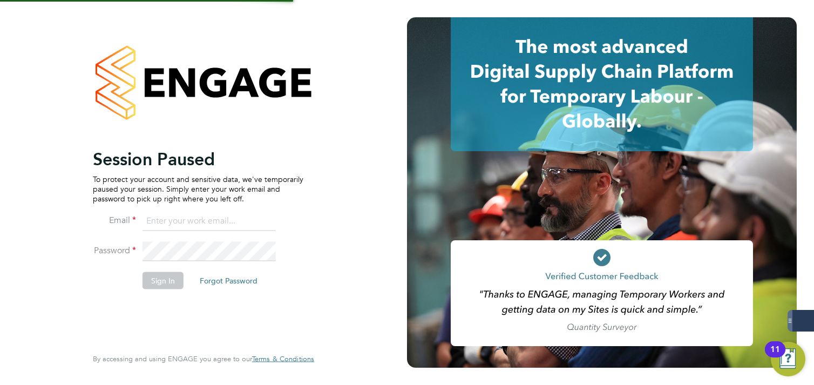  Describe the element at coordinates (114, 250) in the screenshot. I see `label: Password` at that location.